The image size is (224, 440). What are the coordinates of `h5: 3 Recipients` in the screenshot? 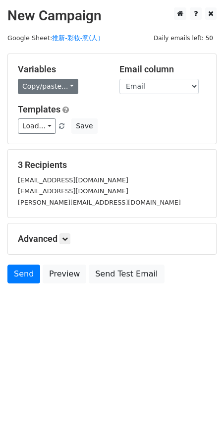 It's located at (112, 165).